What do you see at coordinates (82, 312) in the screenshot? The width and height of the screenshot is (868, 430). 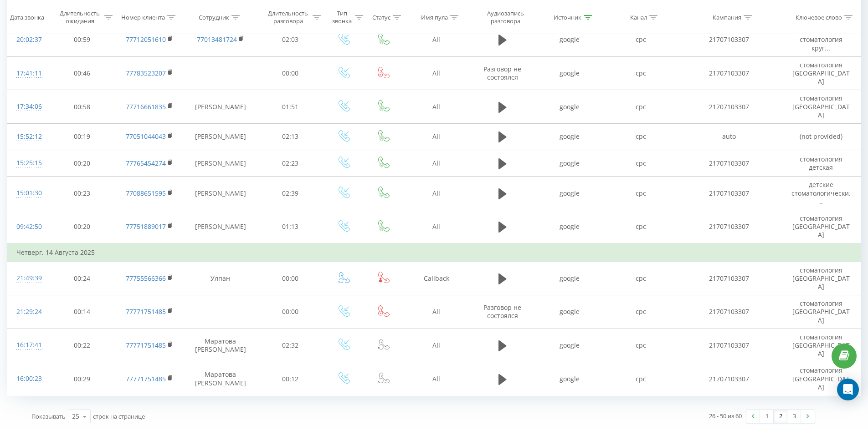 I see `td: 00:14` at bounding box center [82, 312].